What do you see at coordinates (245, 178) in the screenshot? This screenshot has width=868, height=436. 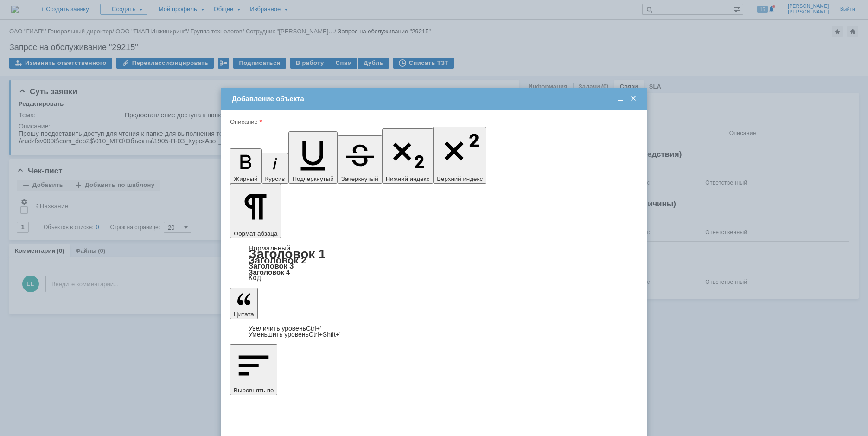 I see `span: Жирный` at bounding box center [245, 178].